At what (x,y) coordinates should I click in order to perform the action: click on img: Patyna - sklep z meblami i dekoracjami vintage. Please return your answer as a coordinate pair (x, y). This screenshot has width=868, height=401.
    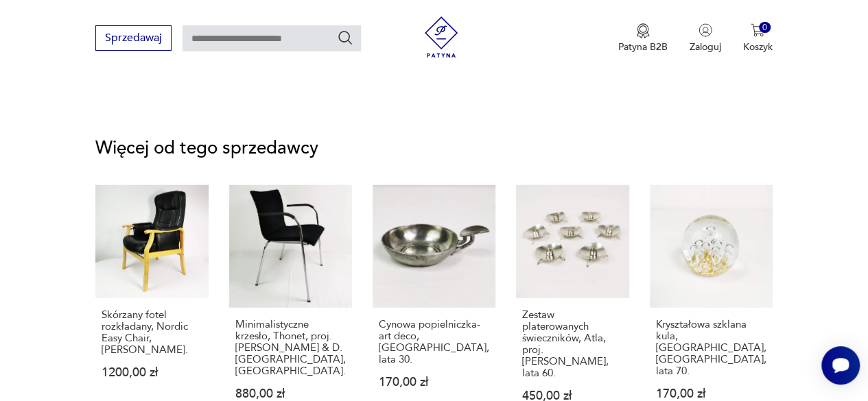
    Looking at the image, I should click on (441, 37).